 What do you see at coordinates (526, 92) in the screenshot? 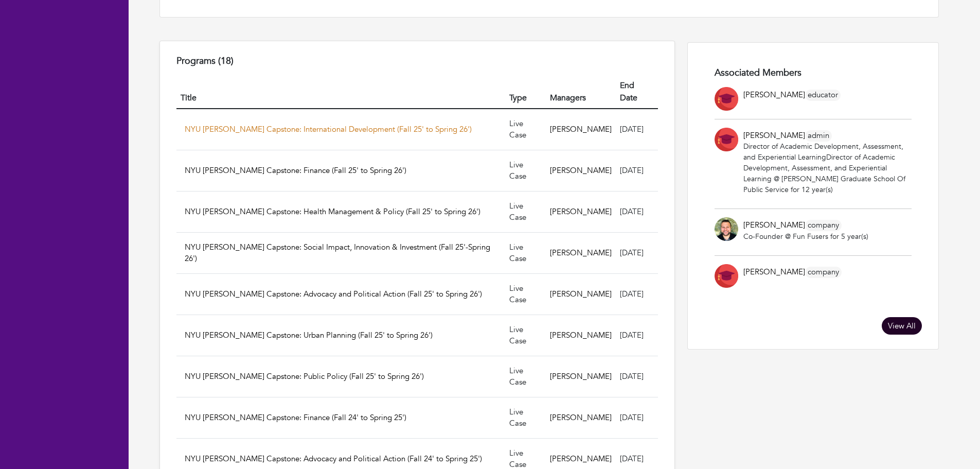
I see `th: Type` at bounding box center [526, 92].